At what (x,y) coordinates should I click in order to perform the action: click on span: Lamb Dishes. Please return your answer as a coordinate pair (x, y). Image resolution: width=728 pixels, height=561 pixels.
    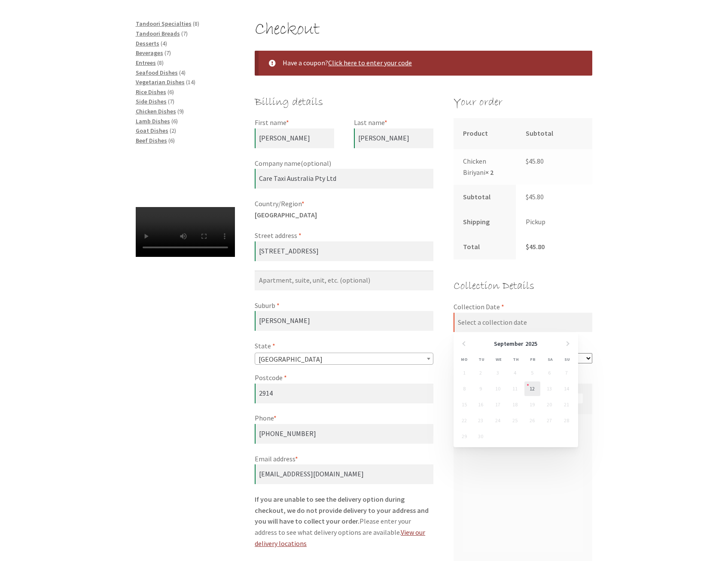
    Looking at the image, I should click on (153, 121).